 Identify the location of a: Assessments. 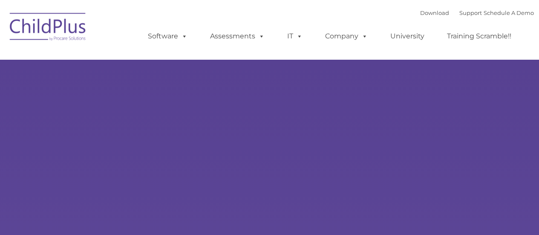
(237, 36).